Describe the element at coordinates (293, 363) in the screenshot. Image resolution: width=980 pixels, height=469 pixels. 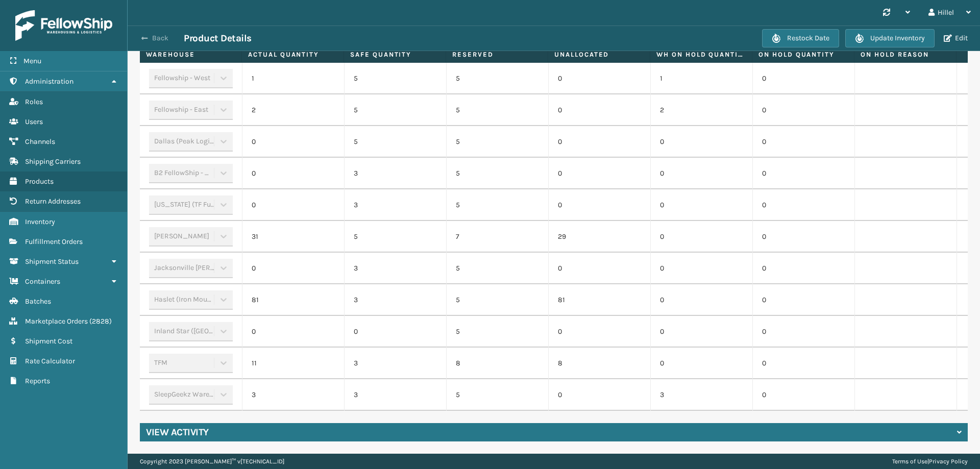
I see `td: 11` at that location.